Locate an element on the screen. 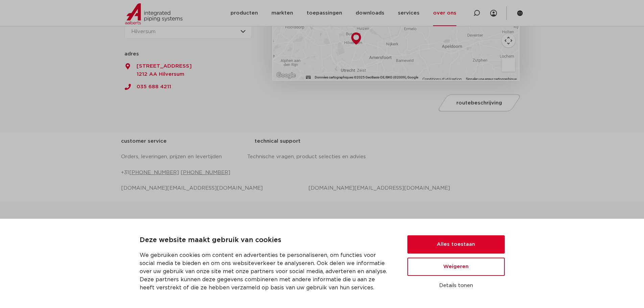 The height and width of the screenshot is (308, 644). p: Deze website maakt gebruik van cookies is located at coordinates (265, 240).